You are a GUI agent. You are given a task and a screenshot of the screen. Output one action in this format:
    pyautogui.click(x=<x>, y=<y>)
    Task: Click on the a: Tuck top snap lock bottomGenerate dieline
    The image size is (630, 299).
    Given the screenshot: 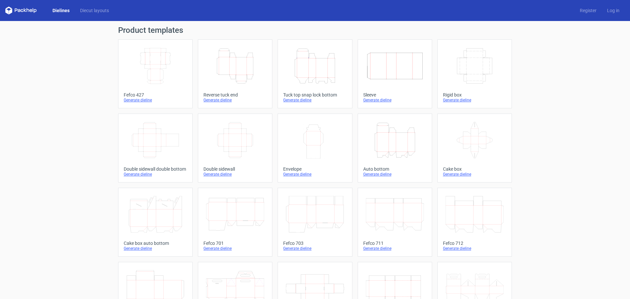 What is the action you would take?
    pyautogui.click(x=315, y=74)
    